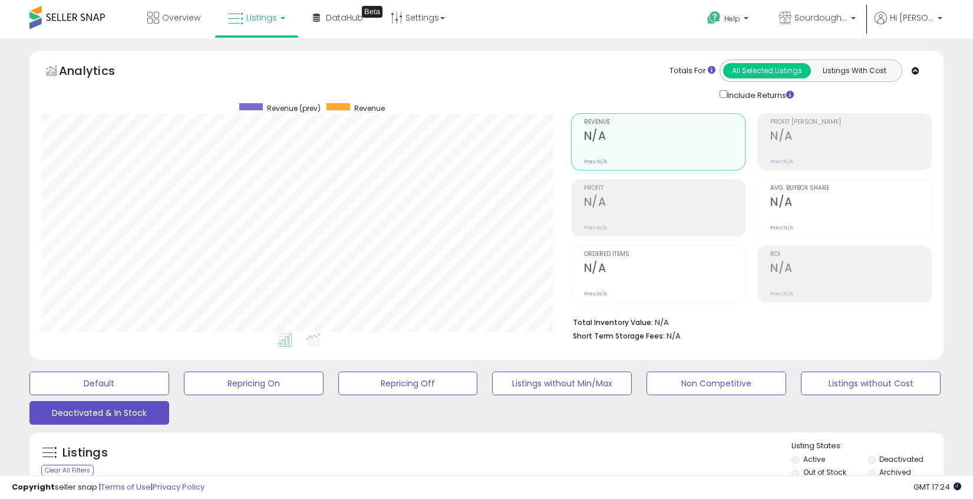 The height and width of the screenshot is (499, 973). What do you see at coordinates (664, 188) in the screenshot?
I see `span: Profit` at bounding box center [664, 188].